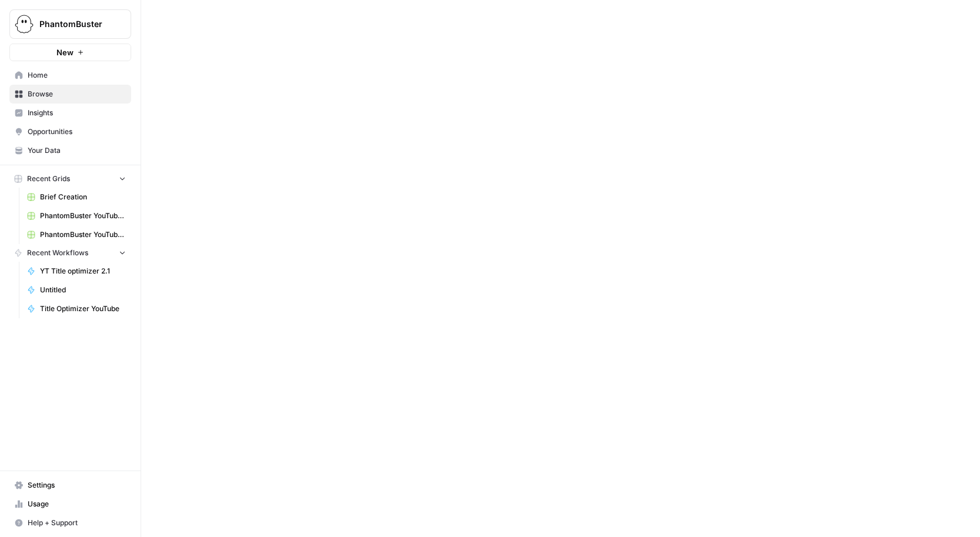 This screenshot has width=980, height=537. Describe the element at coordinates (83, 290) in the screenshot. I see `span: Untitled` at that location.